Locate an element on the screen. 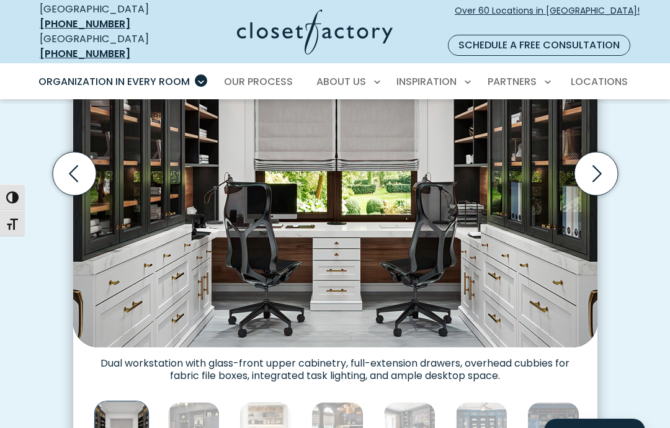 The height and width of the screenshot is (428, 670). a: Schedule a Free Consultation is located at coordinates (539, 45).